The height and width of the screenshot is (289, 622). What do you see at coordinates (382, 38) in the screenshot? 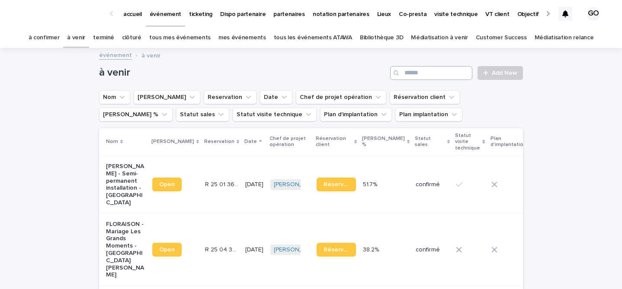
I see `a: Bibliothèque 3D` at bounding box center [382, 38].